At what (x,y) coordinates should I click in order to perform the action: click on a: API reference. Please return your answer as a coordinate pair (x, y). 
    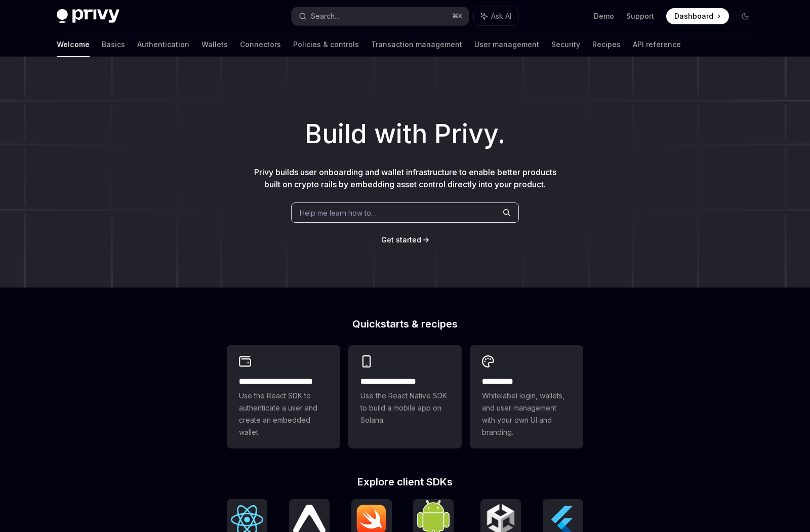
    Looking at the image, I should click on (657, 45).